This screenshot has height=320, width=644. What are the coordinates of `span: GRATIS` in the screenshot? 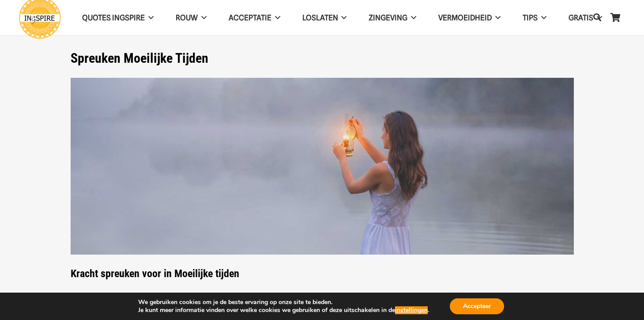 It's located at (581, 18).